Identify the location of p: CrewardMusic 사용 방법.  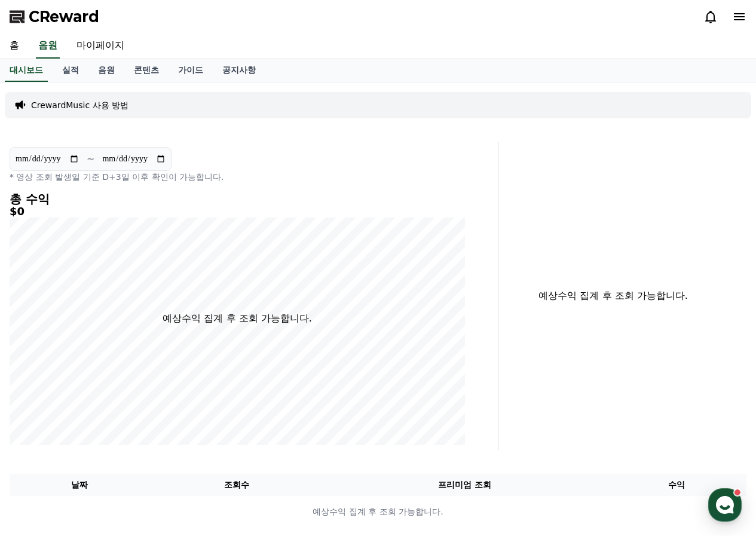
(79, 105).